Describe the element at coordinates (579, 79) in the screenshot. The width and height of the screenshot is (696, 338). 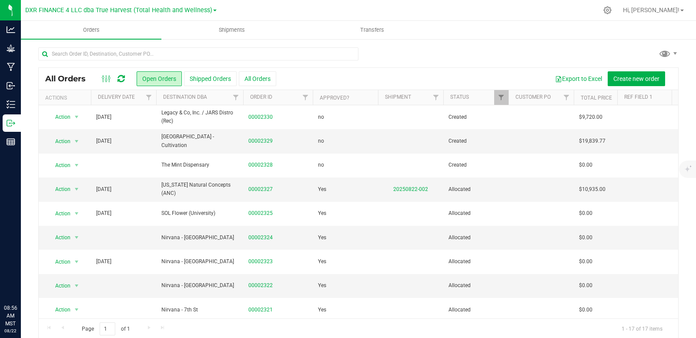
I see `button: Export to Excel` at that location.